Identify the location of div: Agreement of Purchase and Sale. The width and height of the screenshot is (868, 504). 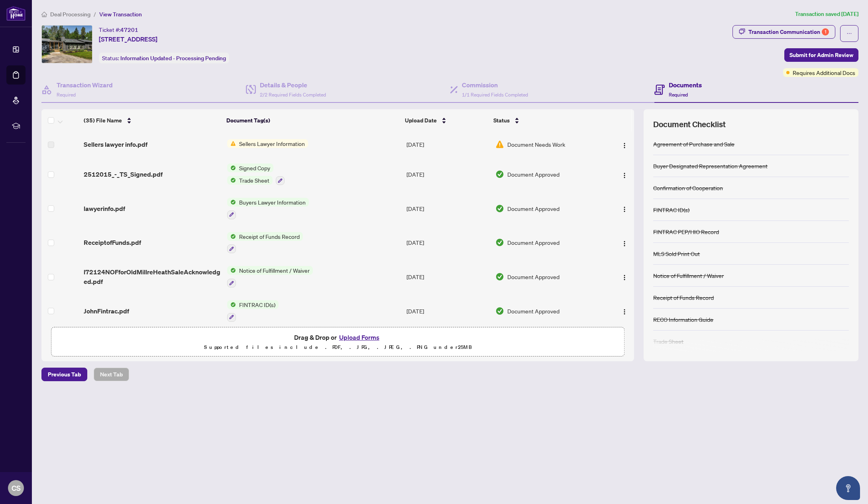
(694, 144).